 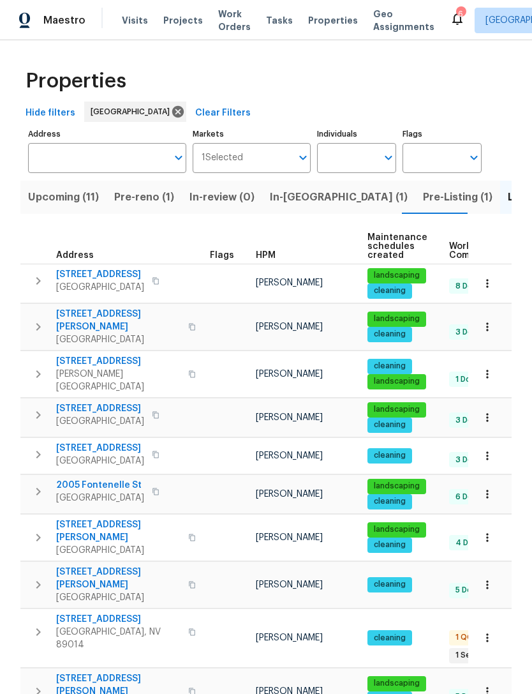 I want to click on span: 1 QC, so click(x=464, y=637).